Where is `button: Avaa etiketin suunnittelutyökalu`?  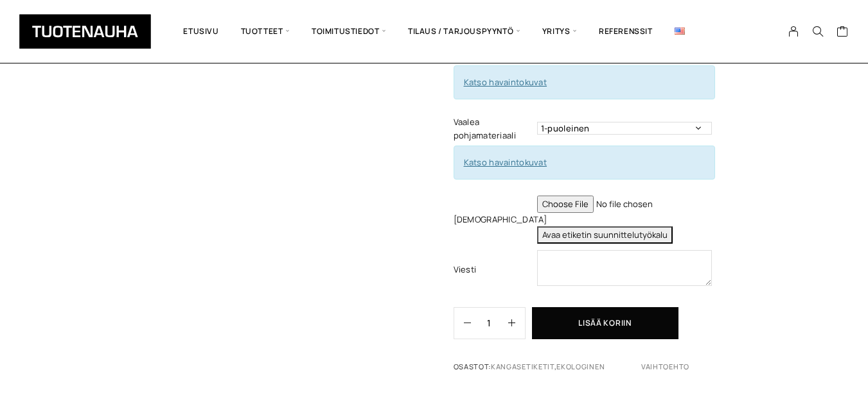 button: Avaa etiketin suunnittelutyökalu is located at coordinates (604, 235).